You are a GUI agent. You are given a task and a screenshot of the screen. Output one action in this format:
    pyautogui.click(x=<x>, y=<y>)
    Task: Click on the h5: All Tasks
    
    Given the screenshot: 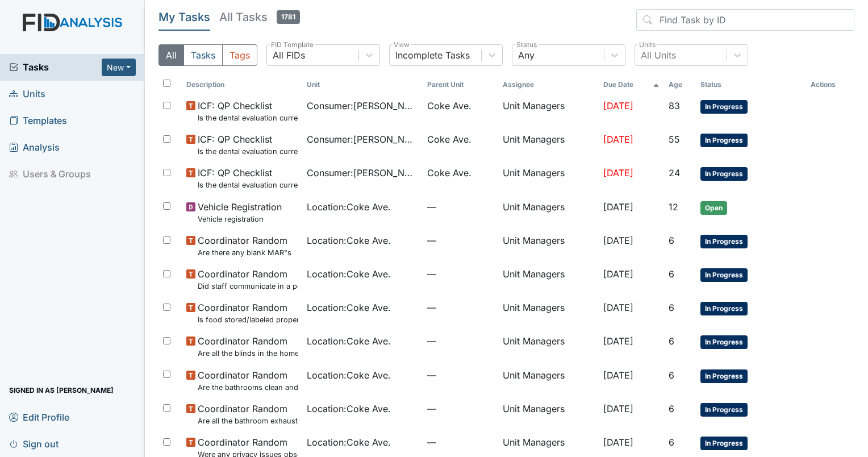 What is the action you would take?
    pyautogui.click(x=260, y=17)
    